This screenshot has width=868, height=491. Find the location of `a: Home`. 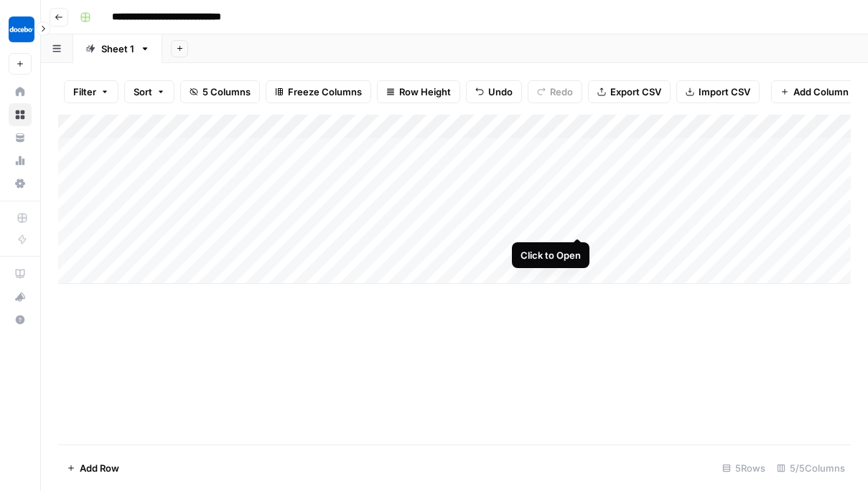

a: Home is located at coordinates (20, 92).